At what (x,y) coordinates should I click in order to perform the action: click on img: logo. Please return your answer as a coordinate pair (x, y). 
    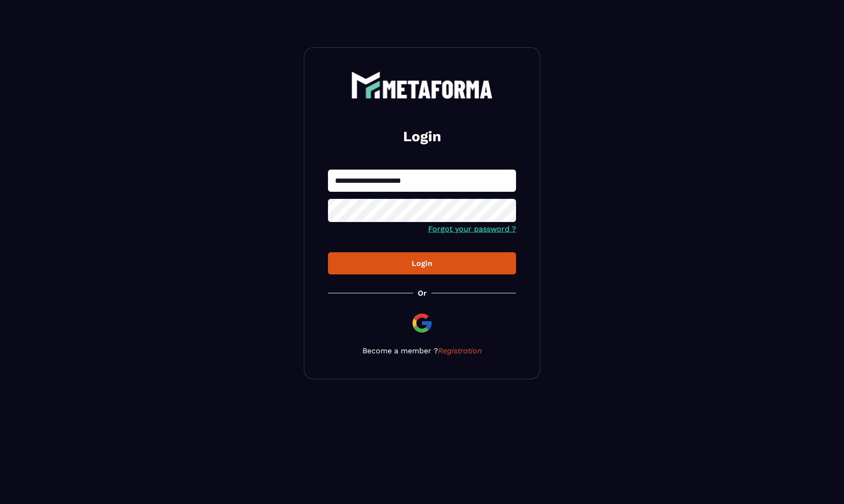
    Looking at the image, I should click on (422, 85).